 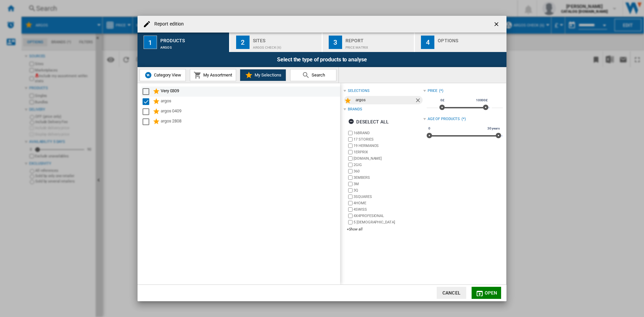 I want to click on button: Search, so click(x=313, y=75).